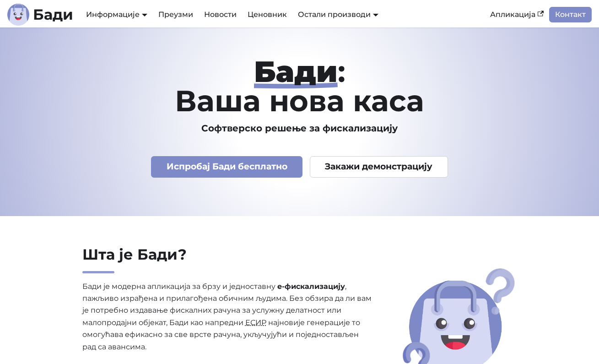  What do you see at coordinates (227, 259) in the screenshot?
I see `h2: Шта је Бади?` at bounding box center [227, 259].